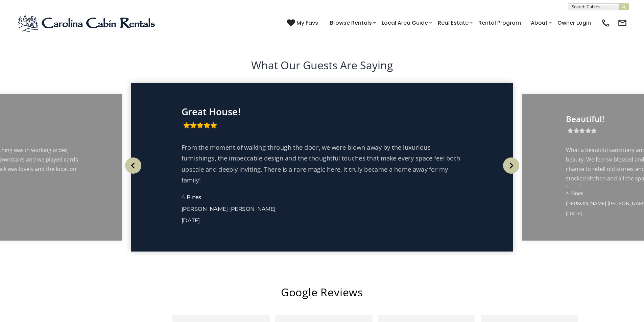 The width and height of the screenshot is (644, 322). What do you see at coordinates (133, 166) in the screenshot?
I see `button: Previous` at bounding box center [133, 166].